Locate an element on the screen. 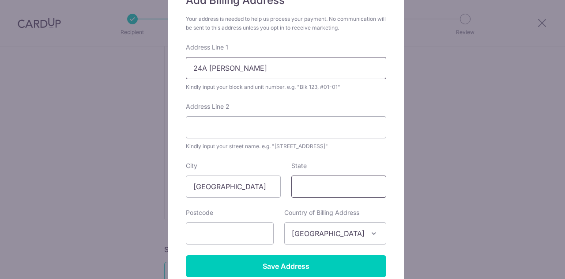  label: Country of Billing Address is located at coordinates (322, 212).